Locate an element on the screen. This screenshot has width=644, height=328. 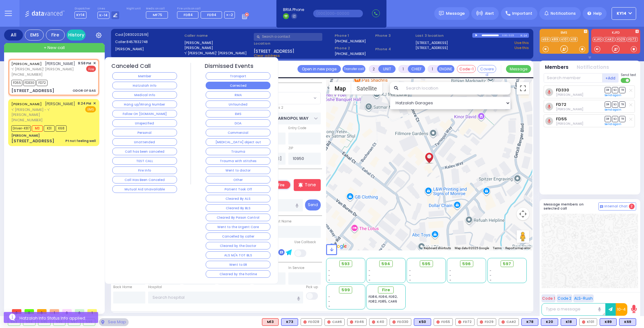
span: SECTION 3 is located at coordinates (283, 98).